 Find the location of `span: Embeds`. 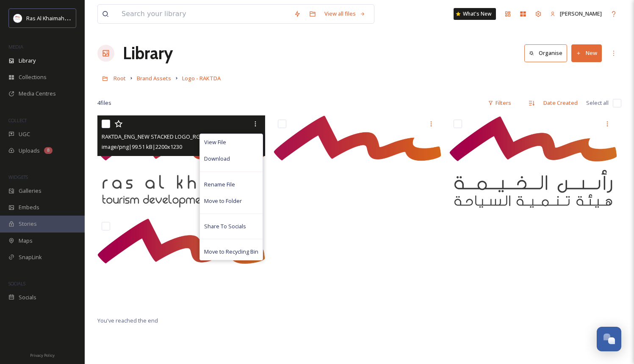

span: Embeds is located at coordinates (29, 207).